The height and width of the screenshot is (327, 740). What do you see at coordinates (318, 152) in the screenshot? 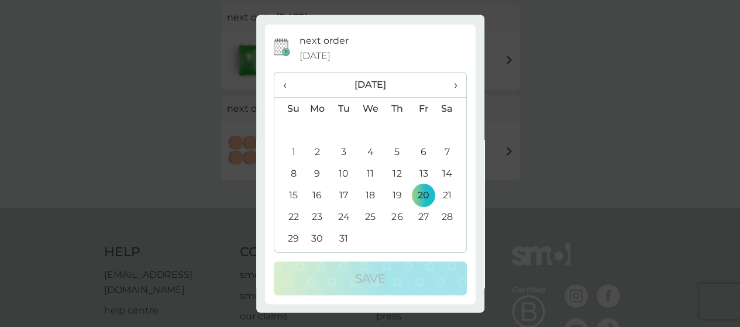
I see `td: 2` at bounding box center [318, 152].